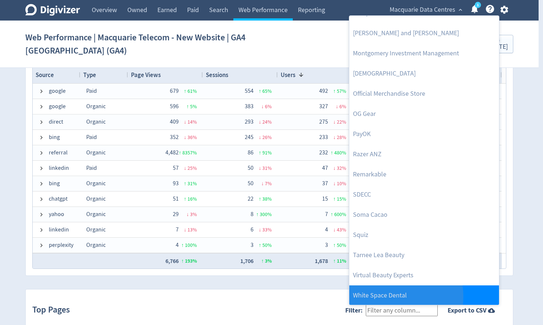 This screenshot has width=543, height=325. Describe the element at coordinates (424, 235) in the screenshot. I see `a: Squiz` at that location.